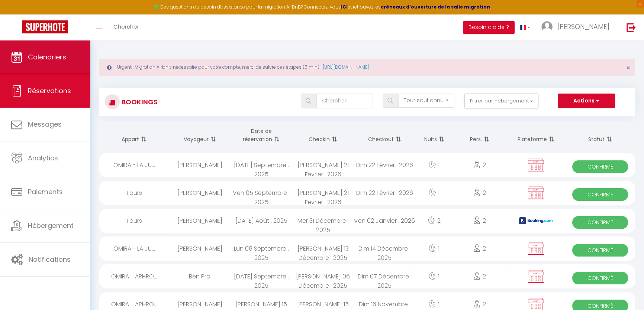 The height and width of the screenshot is (310, 644). I want to click on th: Sort by rentals, so click(134, 135).